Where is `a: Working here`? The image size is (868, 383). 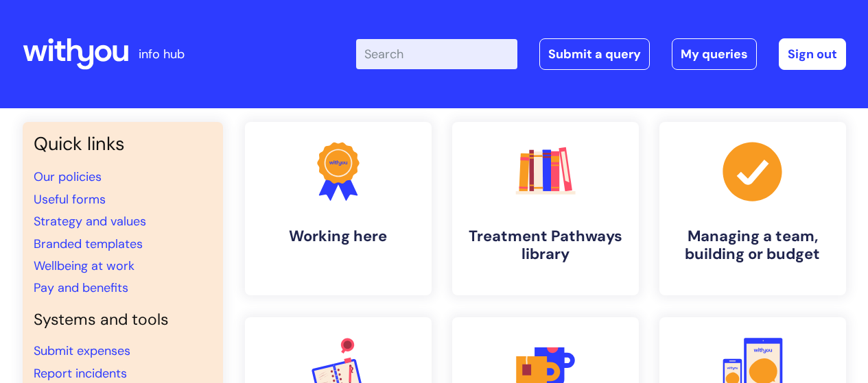
a: Working here is located at coordinates (339, 209).